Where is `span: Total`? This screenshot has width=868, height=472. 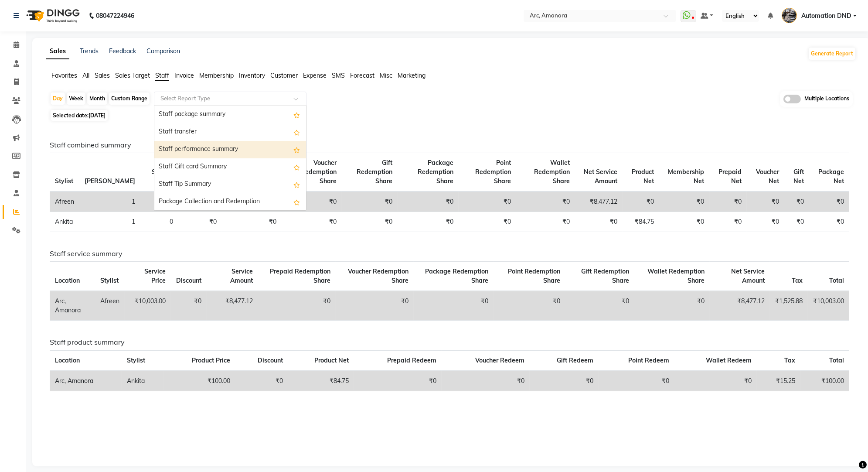 span: Total is located at coordinates (837, 281).